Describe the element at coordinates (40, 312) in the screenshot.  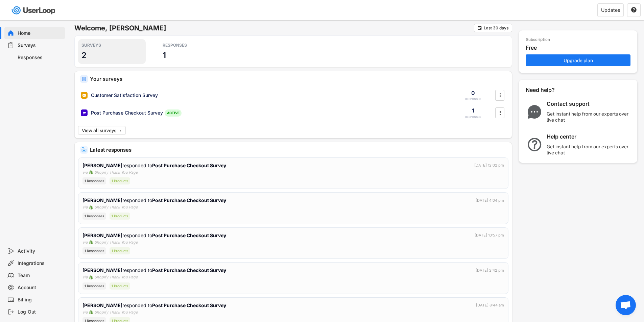
I see `div: Log Out` at that location.